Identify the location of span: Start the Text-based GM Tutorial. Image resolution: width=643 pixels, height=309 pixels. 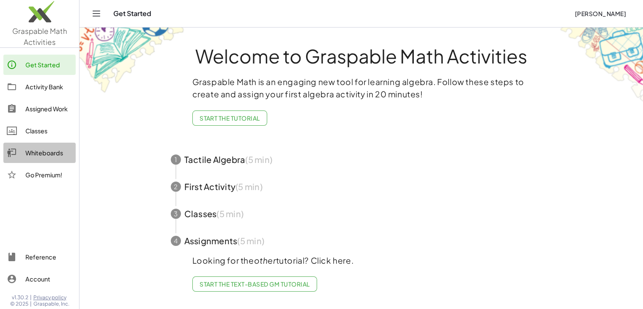
(255, 284).